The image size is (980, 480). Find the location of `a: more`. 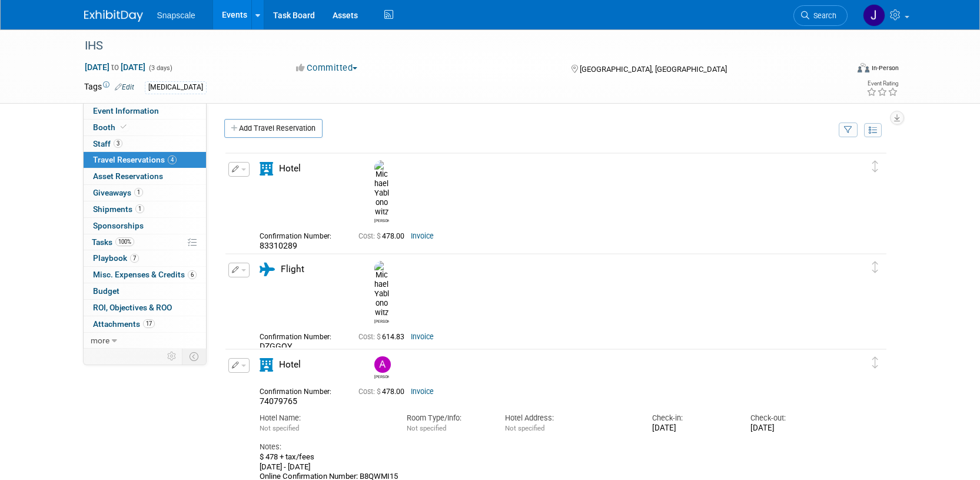

a: more is located at coordinates (145, 341).